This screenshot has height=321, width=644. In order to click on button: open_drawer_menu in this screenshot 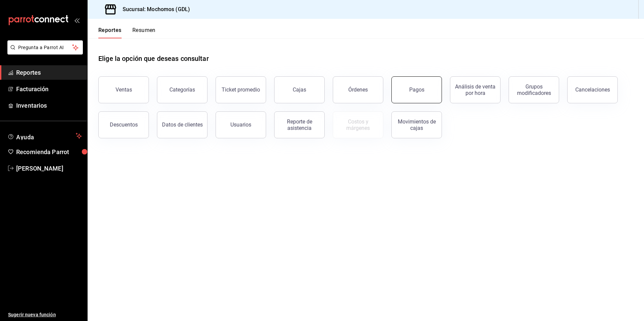, I will do `click(77, 20)`.